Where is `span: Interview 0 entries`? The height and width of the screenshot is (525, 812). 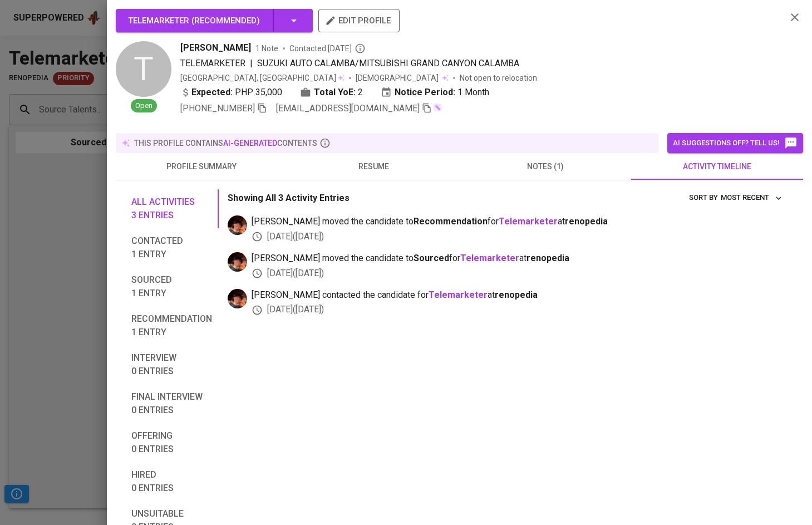 span: Interview 0 entries is located at coordinates (171, 365).